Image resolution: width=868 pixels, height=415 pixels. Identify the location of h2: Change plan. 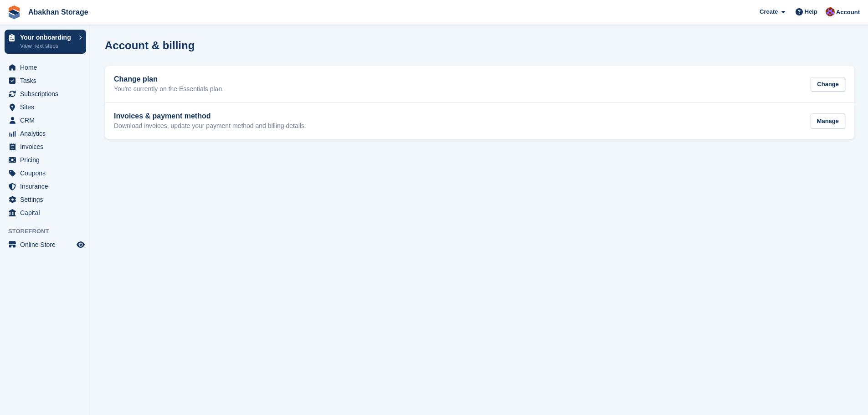
(169, 79).